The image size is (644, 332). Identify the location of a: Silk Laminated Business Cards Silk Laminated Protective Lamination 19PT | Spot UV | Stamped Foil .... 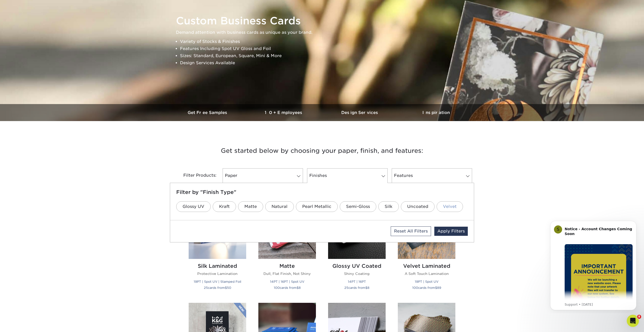
(217, 249).